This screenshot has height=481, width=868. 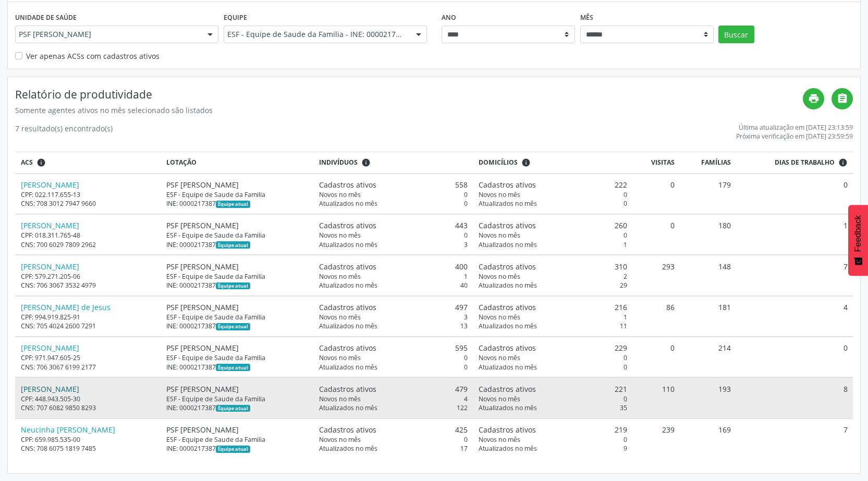 I want to click on i: ACSs que estiveram vinculados a uma UBS neste período, mesmo sem produtividade., so click(x=41, y=163).